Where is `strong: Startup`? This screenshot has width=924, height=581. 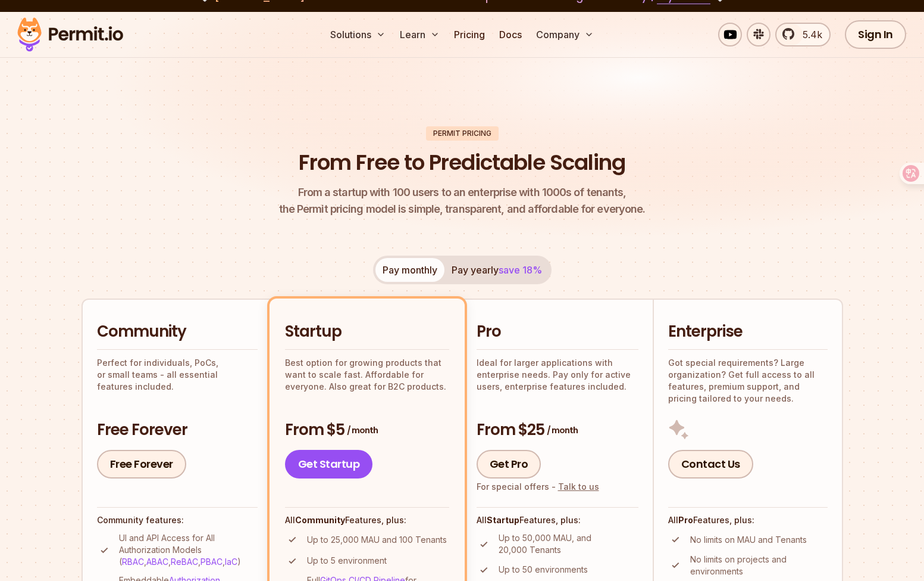
strong: Startup is located at coordinates (503, 519).